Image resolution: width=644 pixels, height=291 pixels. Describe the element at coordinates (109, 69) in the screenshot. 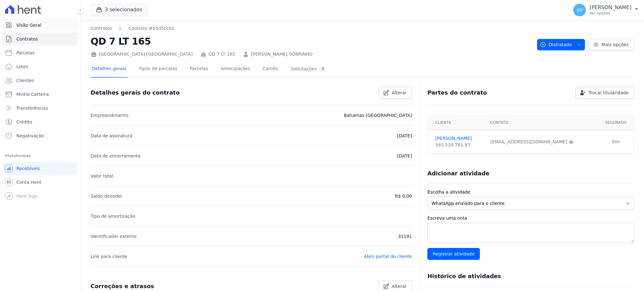

I see `a: Detalhes gerais` at that location.